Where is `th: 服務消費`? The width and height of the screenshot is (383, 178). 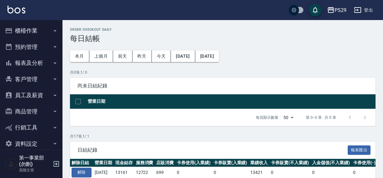 th: 服務消費 is located at coordinates (145, 163).